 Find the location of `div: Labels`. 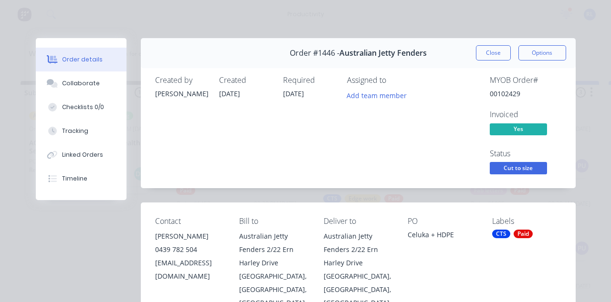

div: Labels is located at coordinates (526, 221).